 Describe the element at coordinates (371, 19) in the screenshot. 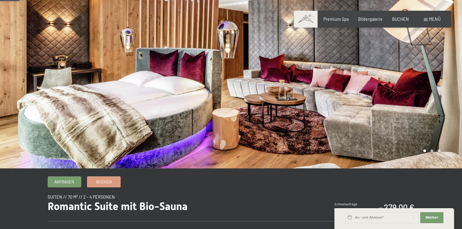

I see `a: Bildergalerie` at that location.